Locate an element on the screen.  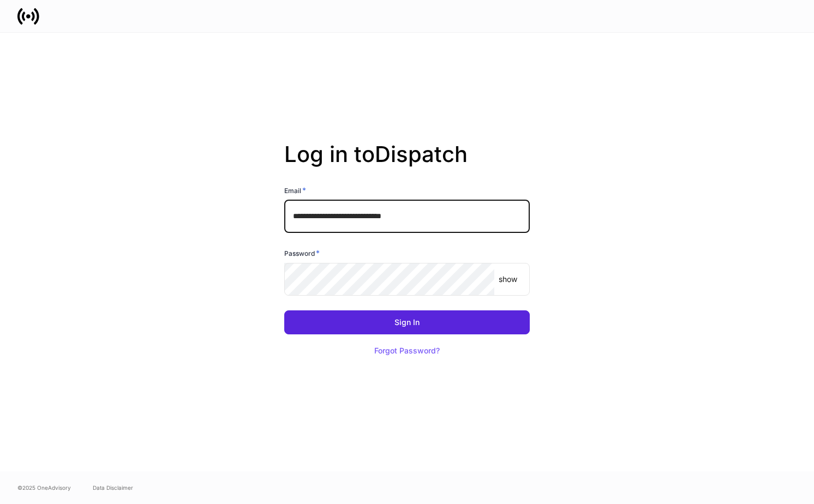
div: Sign In is located at coordinates (407, 322).